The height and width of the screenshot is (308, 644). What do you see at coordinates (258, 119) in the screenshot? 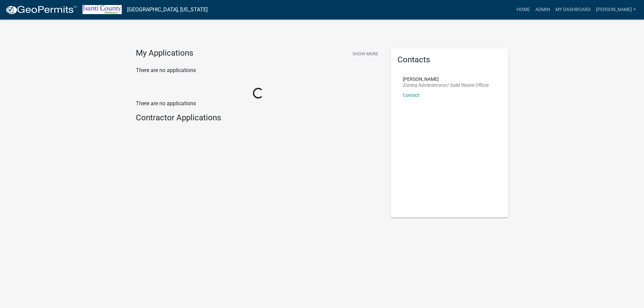
I see `wm-workflow-list-section: Contractor Applications` at bounding box center [258, 119].